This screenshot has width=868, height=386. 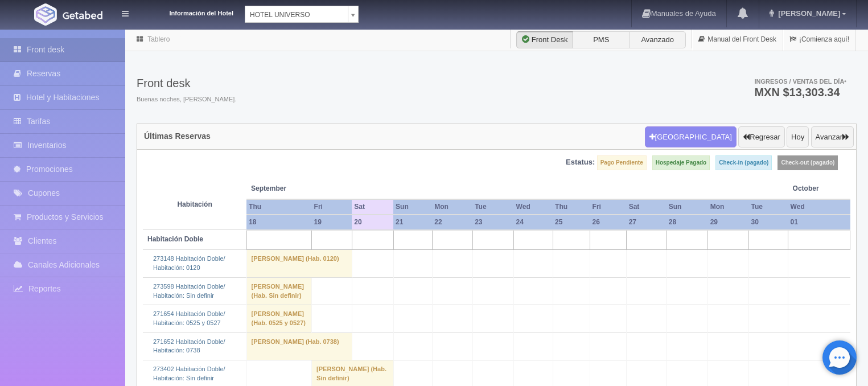 What do you see at coordinates (622, 163) in the screenshot?
I see `label: Pago Pendiente` at bounding box center [622, 163].